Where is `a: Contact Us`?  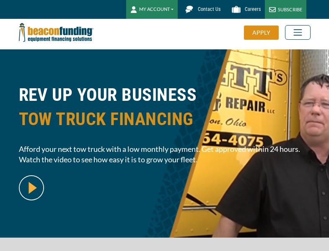 a: Contact Us is located at coordinates (201, 9).